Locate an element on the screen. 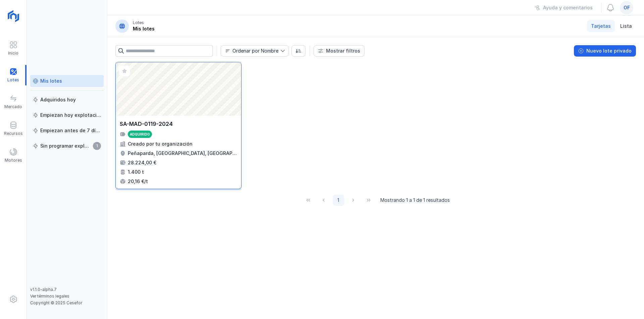  div: v1.1.0-alpha.7 is located at coordinates (67, 290).